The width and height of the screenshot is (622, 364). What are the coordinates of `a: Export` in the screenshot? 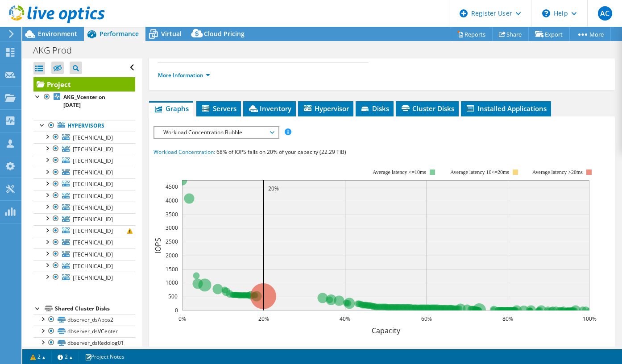 It's located at (549, 34).